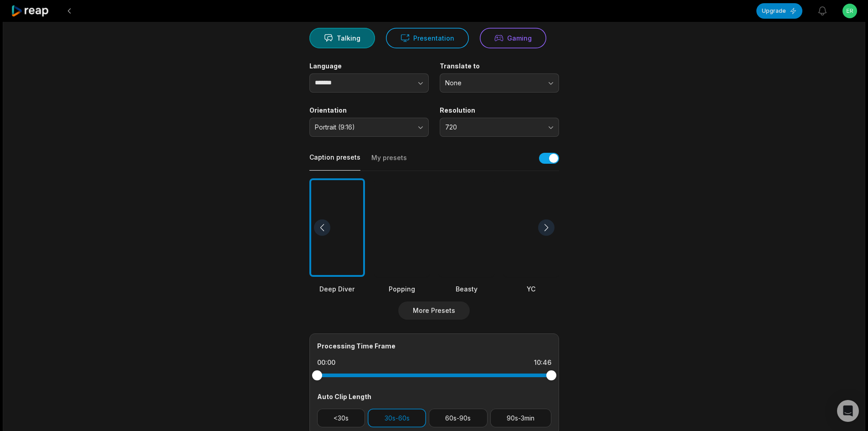  What do you see at coordinates (532, 288) in the screenshot?
I see `div: YC` at bounding box center [532, 288].